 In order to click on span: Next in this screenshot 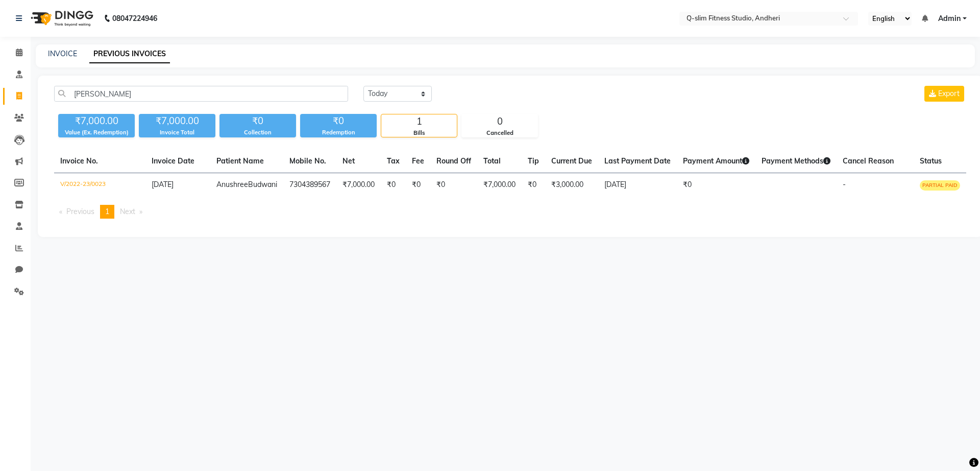, I will do `click(128, 212)`.